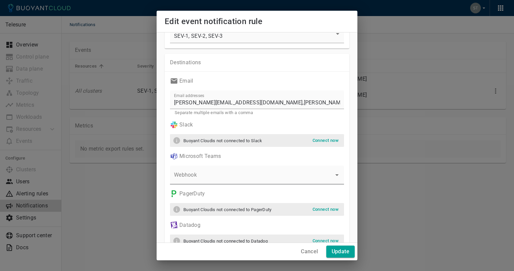 The height and width of the screenshot is (271, 514). Describe the element at coordinates (341, 252) in the screenshot. I see `button: Update` at that location.